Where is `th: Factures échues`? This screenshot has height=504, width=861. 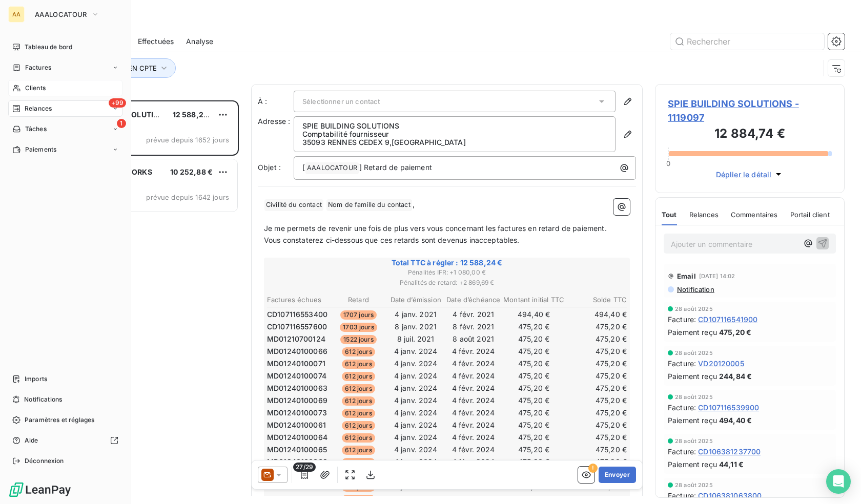
th: Factures échues is located at coordinates (298, 299).